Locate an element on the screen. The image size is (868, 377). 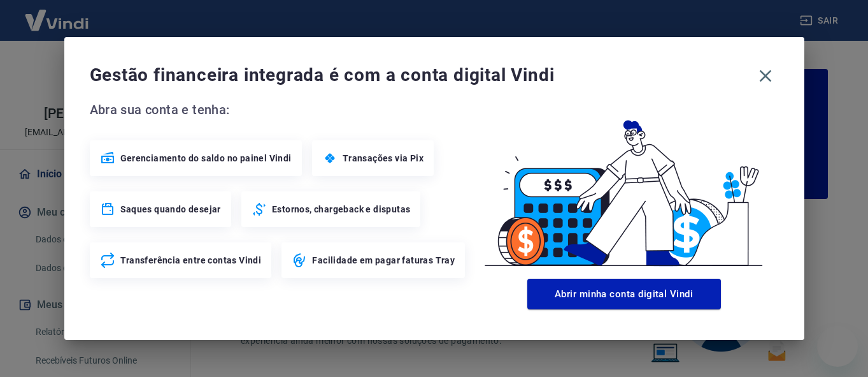
span: Gestão financeira integrada é com a conta digital Vindi is located at coordinates (421, 75).